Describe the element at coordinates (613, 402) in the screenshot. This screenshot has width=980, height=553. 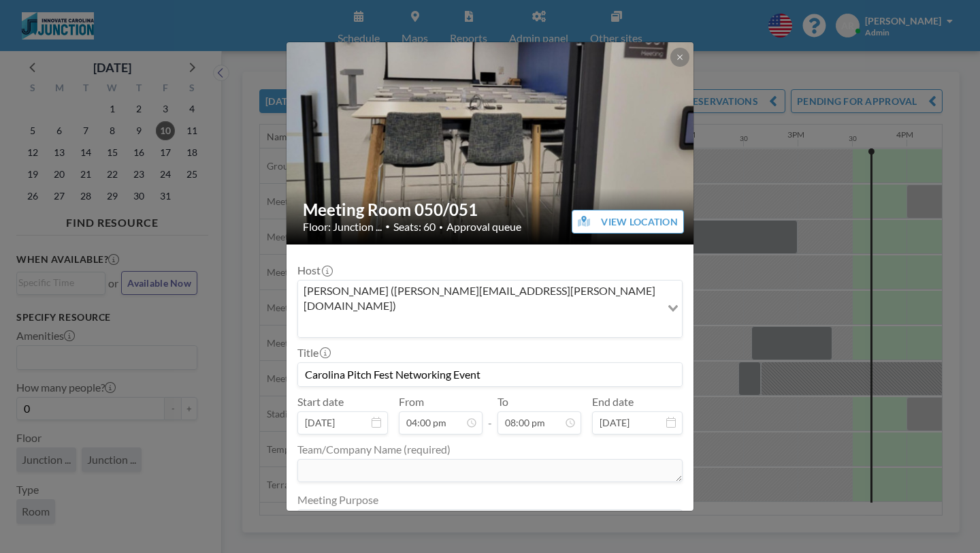
I see `label: End date` at that location.